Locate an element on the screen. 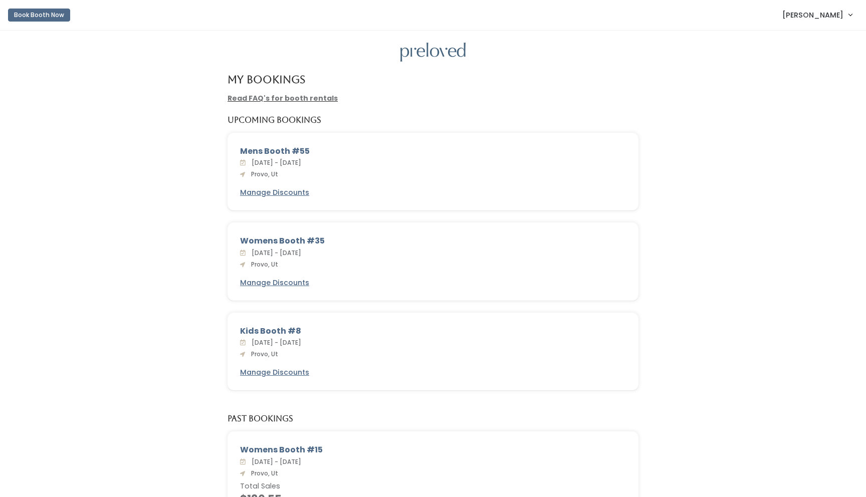 The width and height of the screenshot is (866, 497). div: Mens Booth #55 is located at coordinates (433, 151).